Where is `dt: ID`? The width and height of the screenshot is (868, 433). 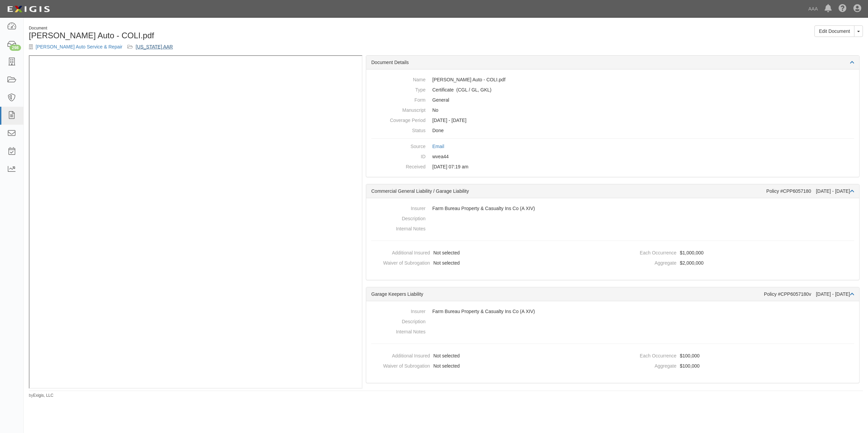
dt: ID is located at coordinates (398, 155).